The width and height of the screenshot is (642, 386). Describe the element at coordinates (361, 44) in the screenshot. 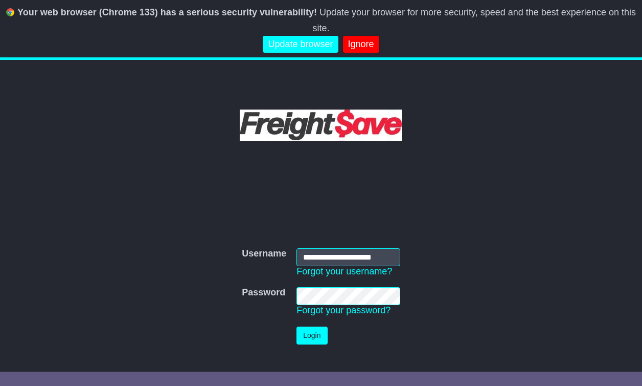

I see `a: Ignore` at that location.